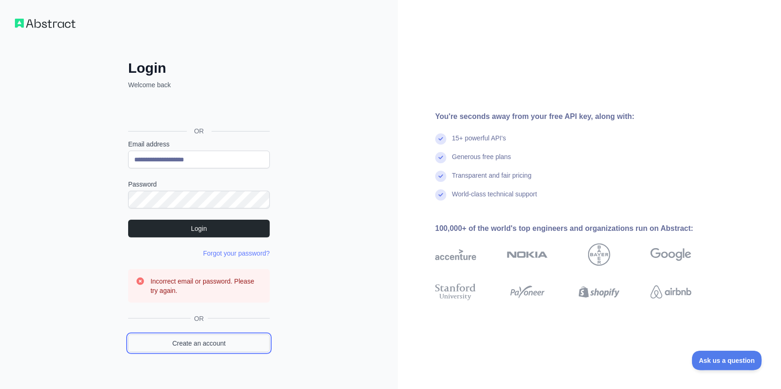 This screenshot has width=781, height=389. Describe the element at coordinates (528, 292) in the screenshot. I see `img: payoneer` at that location.